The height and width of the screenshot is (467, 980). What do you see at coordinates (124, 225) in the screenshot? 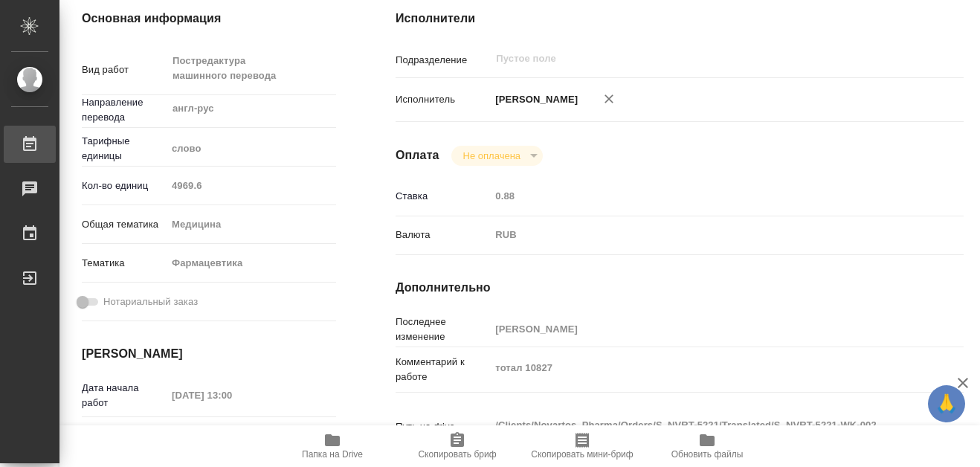
I see `p: Общая тематика` at bounding box center [124, 225].